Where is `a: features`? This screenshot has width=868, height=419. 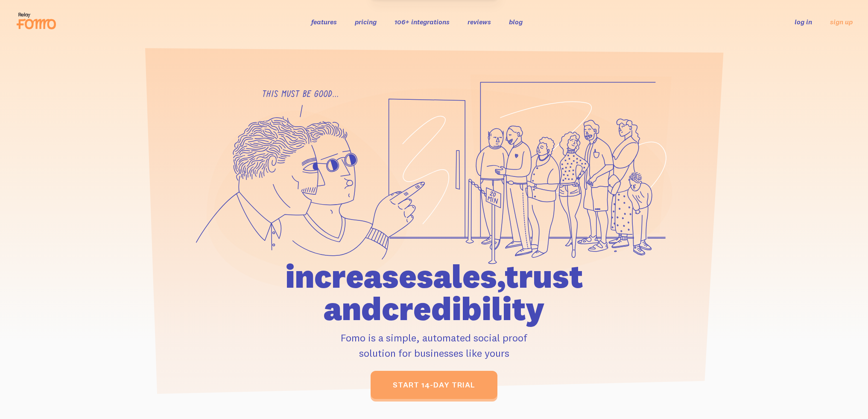
a: features is located at coordinates (324, 22).